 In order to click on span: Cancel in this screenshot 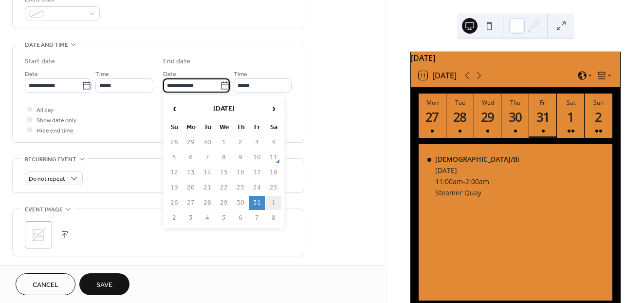, I will do `click(45, 285)`.